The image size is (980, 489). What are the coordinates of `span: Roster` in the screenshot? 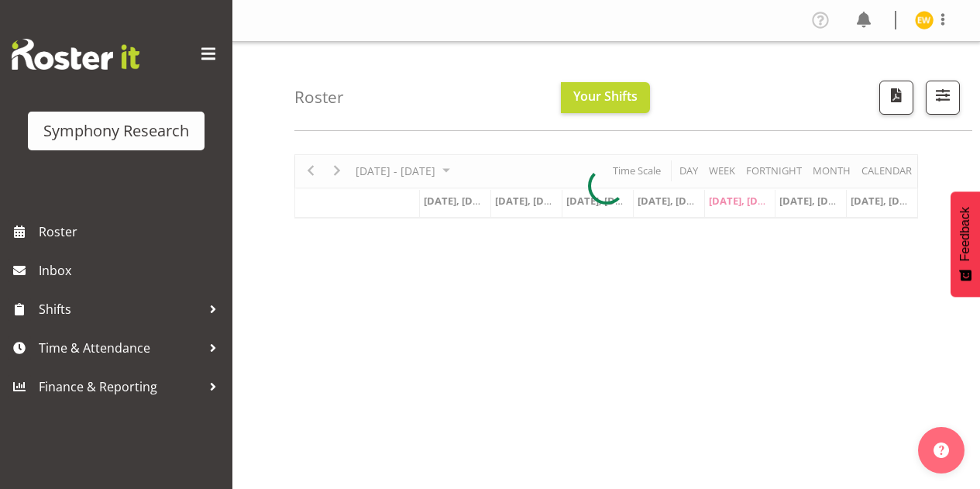 It's located at (131, 232).